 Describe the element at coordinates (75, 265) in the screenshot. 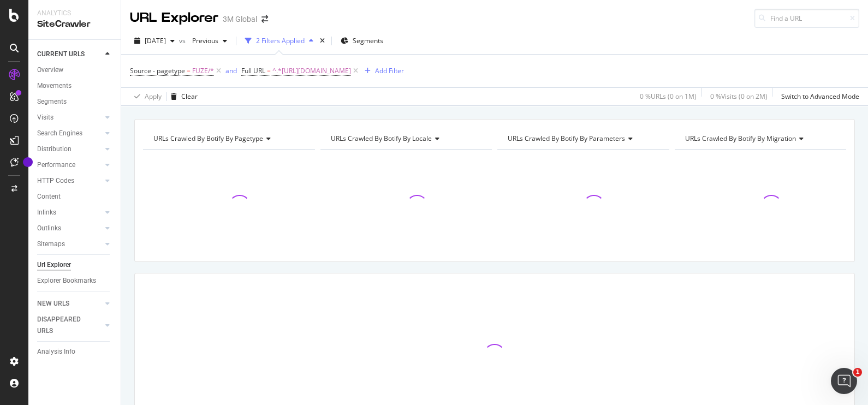

I see `a: Url Explorer` at that location.